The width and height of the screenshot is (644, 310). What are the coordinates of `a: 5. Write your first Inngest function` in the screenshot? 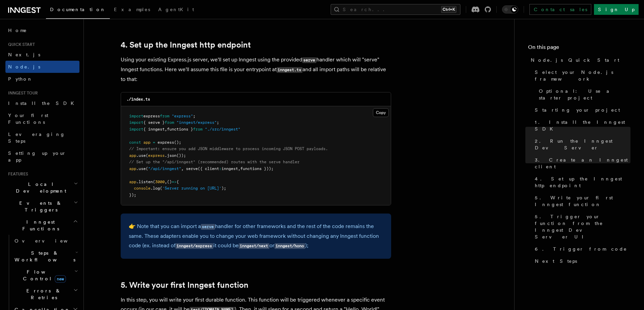 It's located at (581, 201).